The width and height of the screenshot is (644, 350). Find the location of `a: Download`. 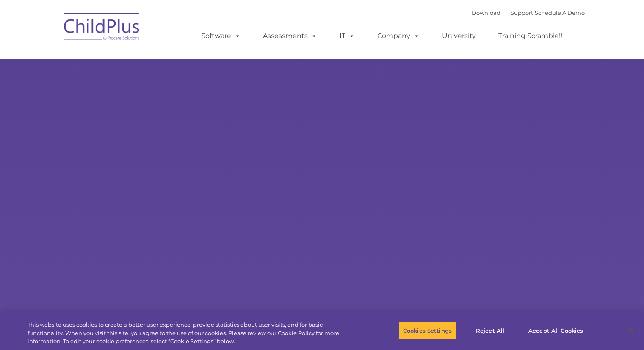

a: Download is located at coordinates (486, 13).